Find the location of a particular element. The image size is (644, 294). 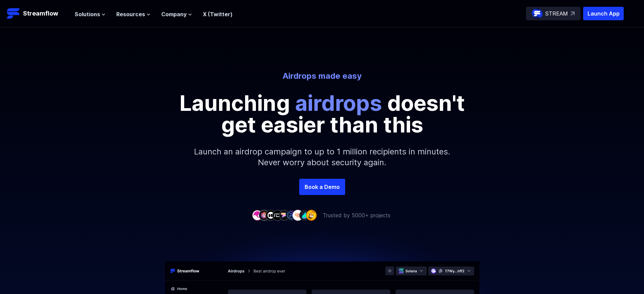

span: Solutions is located at coordinates (87, 14).